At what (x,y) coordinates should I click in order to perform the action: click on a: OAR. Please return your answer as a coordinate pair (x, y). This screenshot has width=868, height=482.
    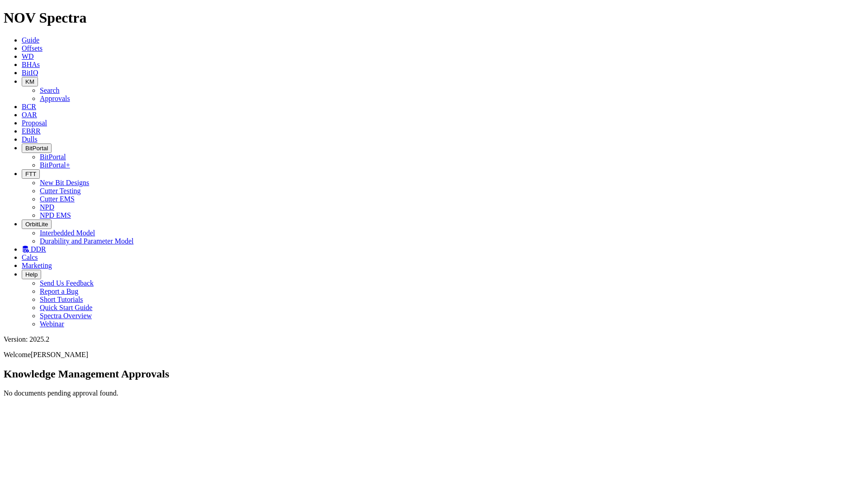
    Looking at the image, I should click on (29, 114).